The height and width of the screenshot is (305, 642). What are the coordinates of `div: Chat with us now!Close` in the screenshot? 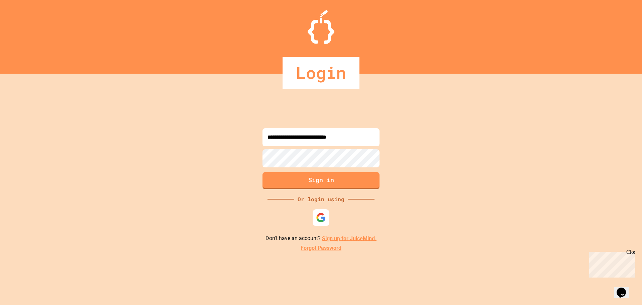 It's located at (24, 22).